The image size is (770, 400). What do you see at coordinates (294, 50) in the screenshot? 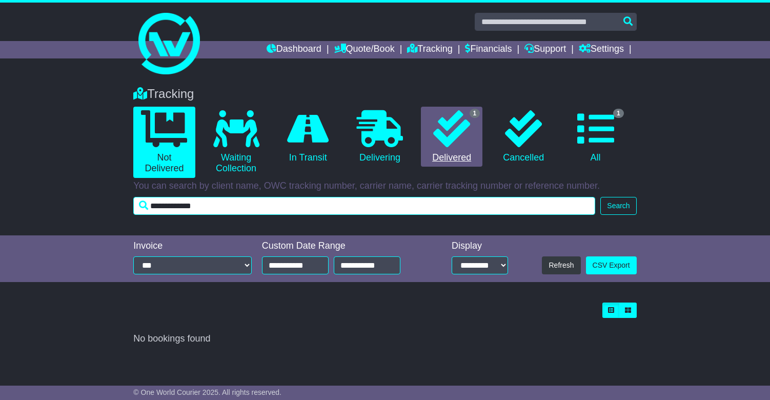
I see `a: Dashboard` at bounding box center [294, 50].